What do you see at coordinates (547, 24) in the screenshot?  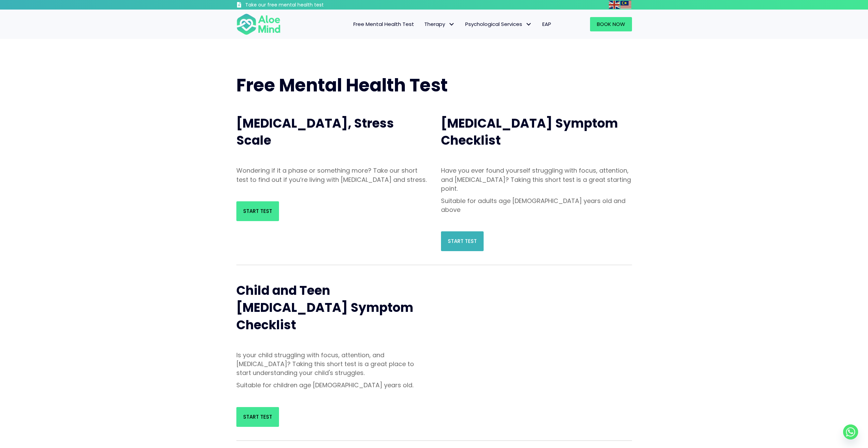 I see `a: EAP` at bounding box center [547, 24].